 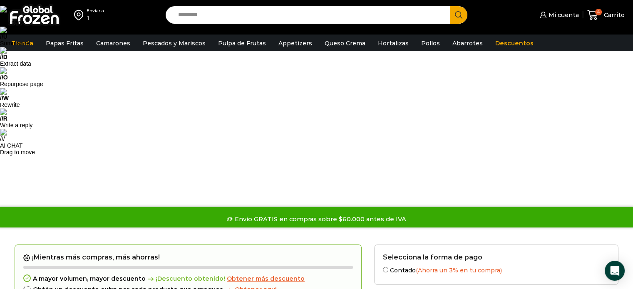 I want to click on h2: ¡Mientras más compras, más ahorras!, so click(x=188, y=257).